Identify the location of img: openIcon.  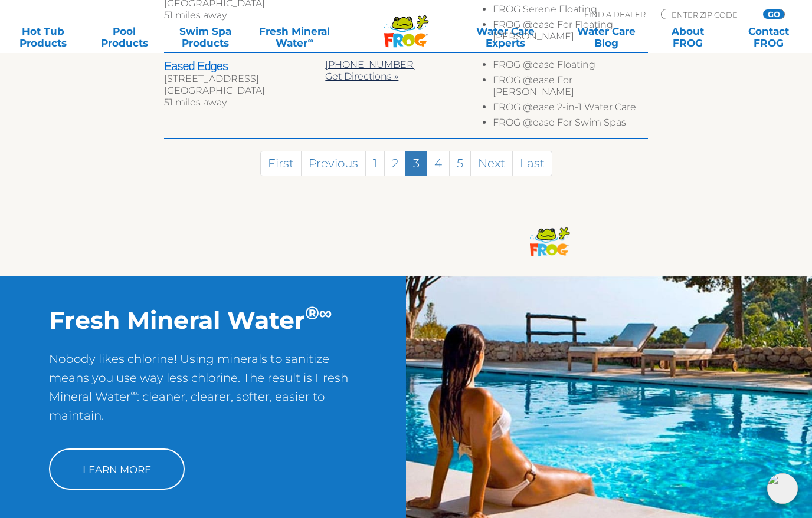
(782, 489).